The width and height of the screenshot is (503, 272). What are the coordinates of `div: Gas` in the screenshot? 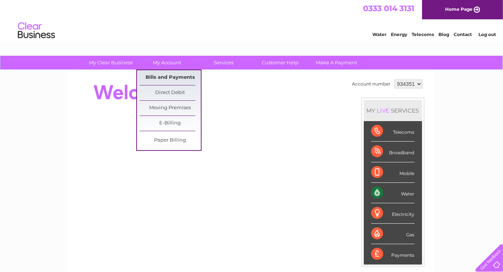 It's located at (393, 233).